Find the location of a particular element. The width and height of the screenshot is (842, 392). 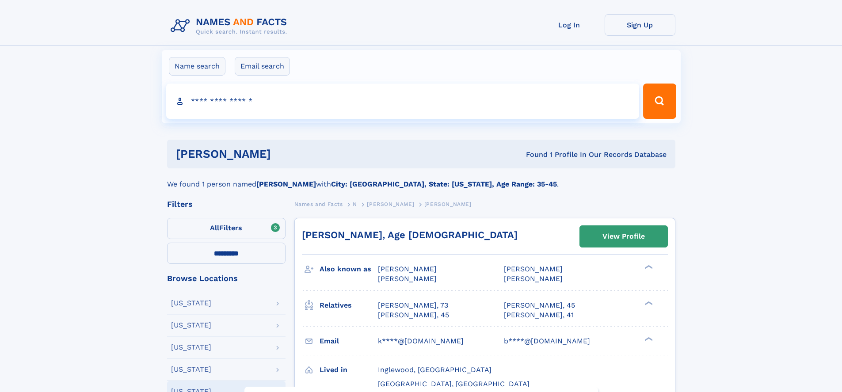

a: Sign Up is located at coordinates (640, 25).